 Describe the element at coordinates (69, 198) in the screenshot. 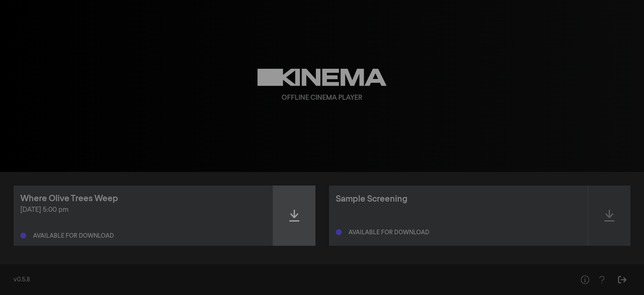

I see `div: Where Olive Trees Weep` at that location.